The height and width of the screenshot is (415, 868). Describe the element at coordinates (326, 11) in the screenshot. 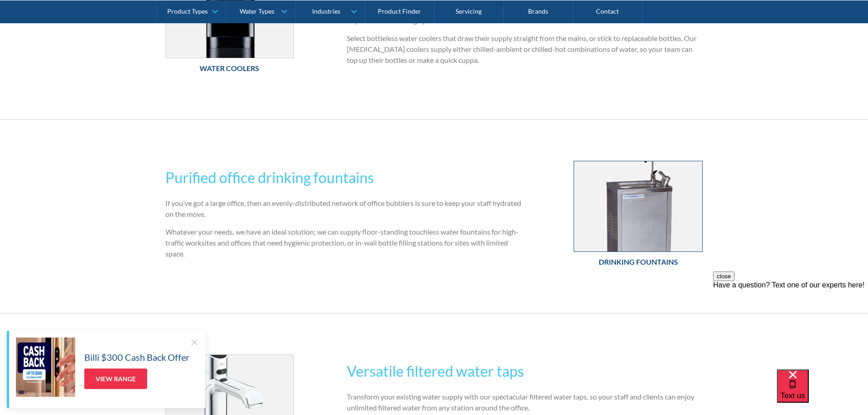

I see `div: Industries` at that location.